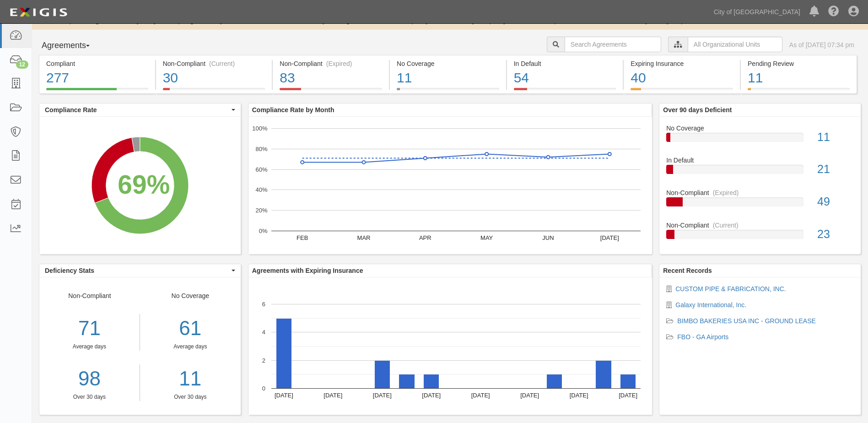 The width and height of the screenshot is (868, 423). What do you see at coordinates (799, 91) in the screenshot?
I see `a: Pending Review11` at bounding box center [799, 91].